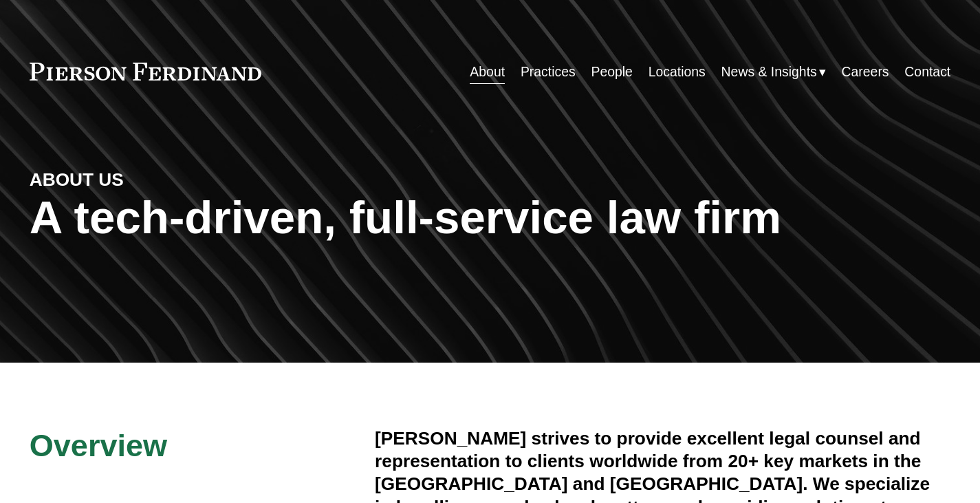 The width and height of the screenshot is (980, 503). Describe the element at coordinates (773, 72) in the screenshot. I see `a: folder dropdown` at that location.